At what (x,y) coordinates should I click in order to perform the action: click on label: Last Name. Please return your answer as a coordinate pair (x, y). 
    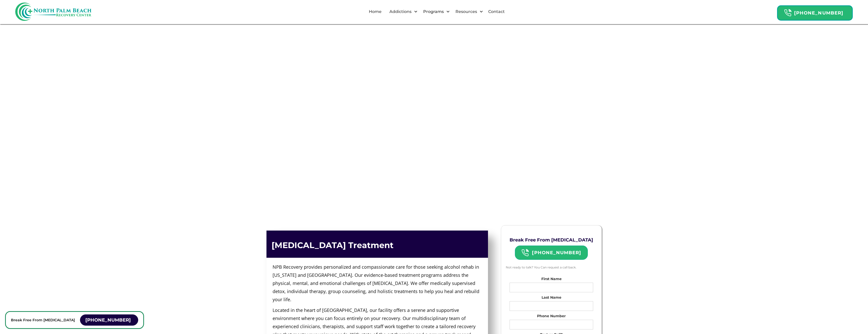
    Looking at the image, I should click on (551, 297).